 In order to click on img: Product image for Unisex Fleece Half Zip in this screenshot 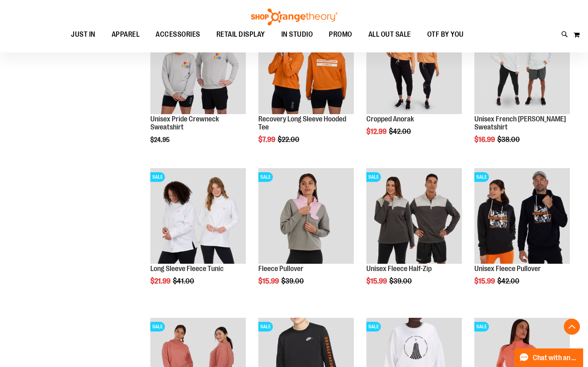, I will do `click(414, 216)`.